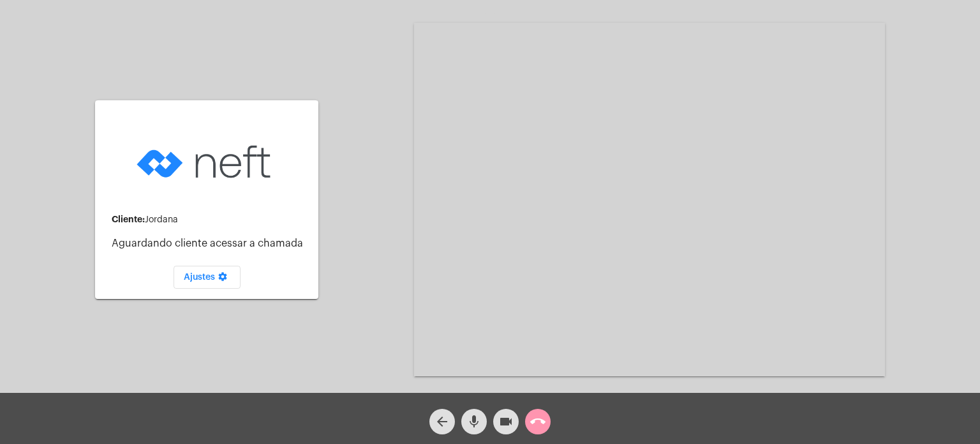 The image size is (980, 444). I want to click on mat-icon: arrow_back, so click(442, 421).